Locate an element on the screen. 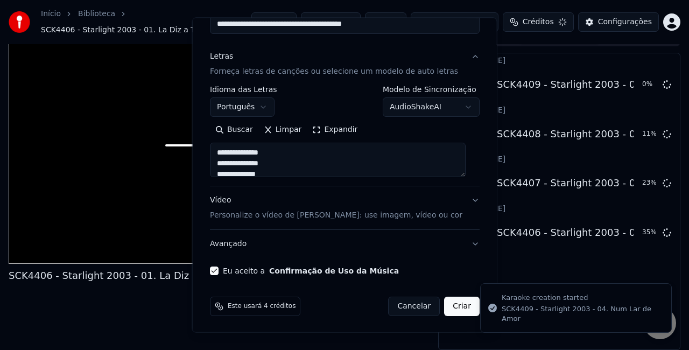 The height and width of the screenshot is (350, 689). p: Forneça letras de canções ou selecione um modelo de auto letras is located at coordinates (334, 72).